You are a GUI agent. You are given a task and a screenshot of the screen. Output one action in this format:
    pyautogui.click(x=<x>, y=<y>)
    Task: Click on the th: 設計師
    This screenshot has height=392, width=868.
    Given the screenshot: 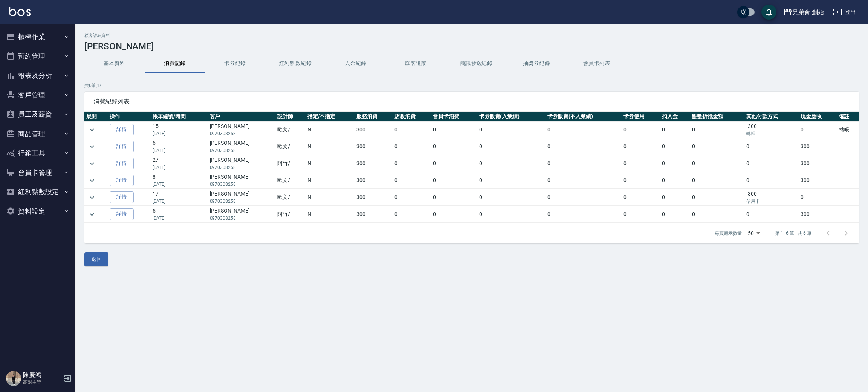 What is the action you would take?
    pyautogui.click(x=291, y=116)
    